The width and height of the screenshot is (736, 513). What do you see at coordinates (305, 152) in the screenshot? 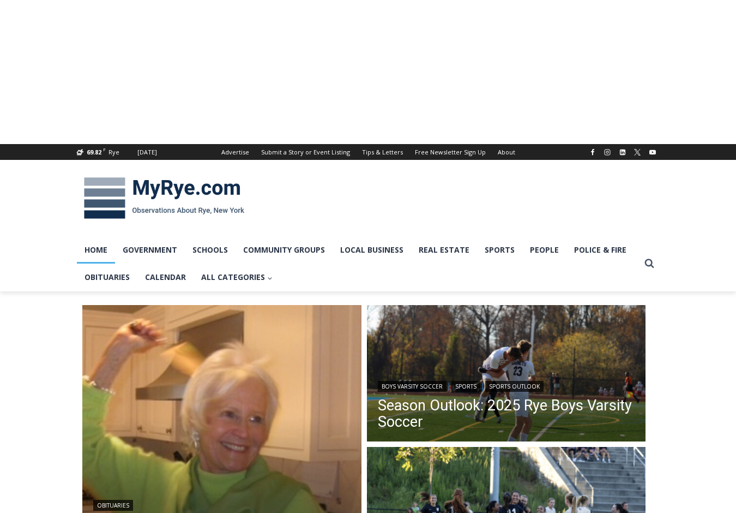
I see `a: Submit a Story or Event Listing` at bounding box center [305, 152].